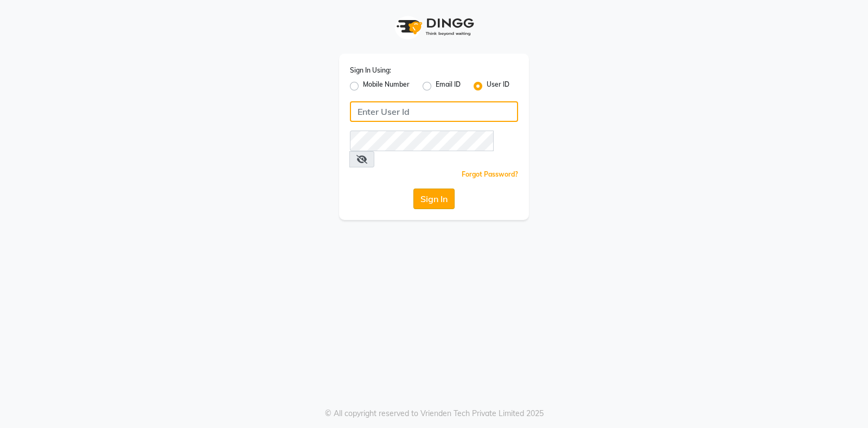  Describe the element at coordinates (434, 26) in the screenshot. I see `img: logo1.svg` at that location.